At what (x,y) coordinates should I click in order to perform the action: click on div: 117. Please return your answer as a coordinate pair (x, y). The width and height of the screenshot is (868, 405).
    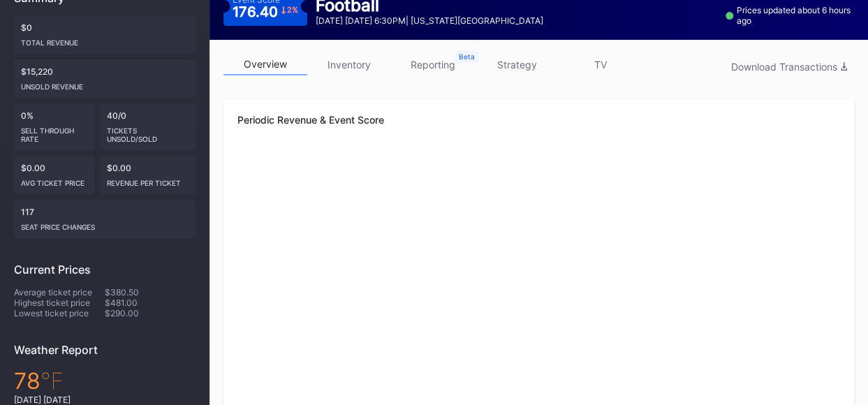
    Looking at the image, I should click on (104, 219).